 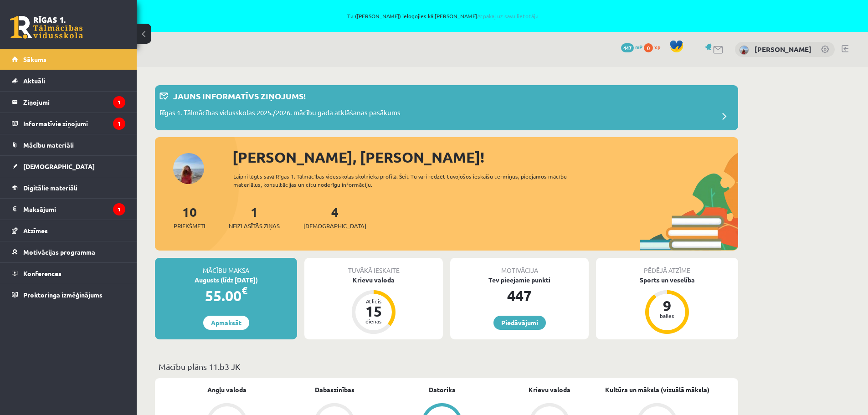 What do you see at coordinates (227, 389) in the screenshot?
I see `a: Angļu valoda` at bounding box center [227, 389].